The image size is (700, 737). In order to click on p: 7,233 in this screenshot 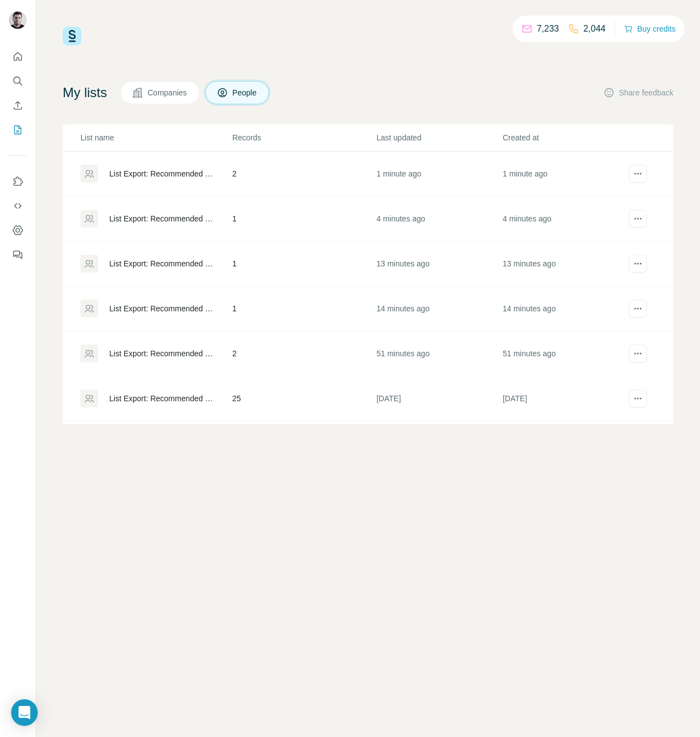, I will do `click(548, 29)`.